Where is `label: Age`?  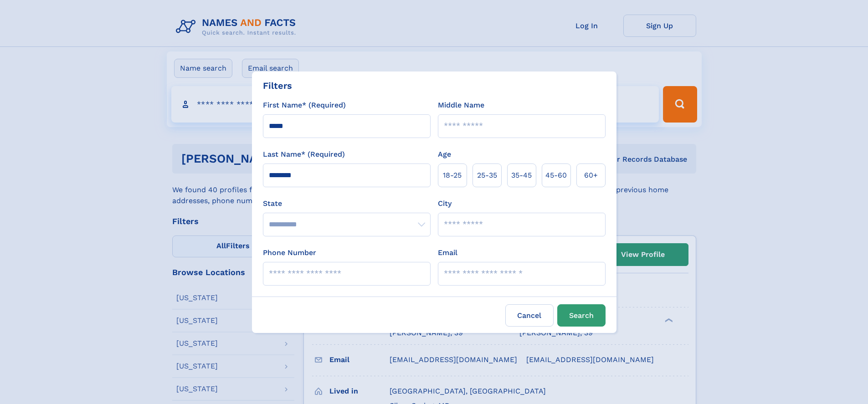 label: Age is located at coordinates (444, 155).